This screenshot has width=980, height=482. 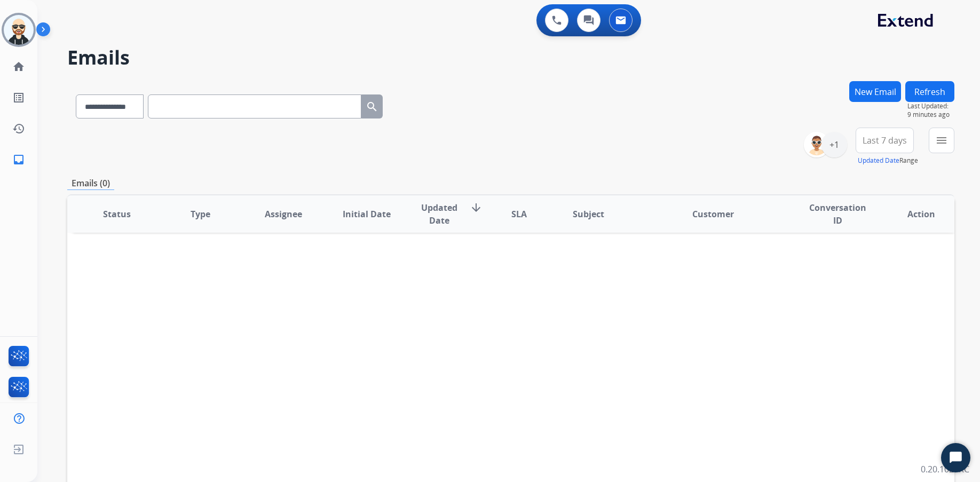 What do you see at coordinates (930, 91) in the screenshot?
I see `button: Refresh` at bounding box center [930, 91].